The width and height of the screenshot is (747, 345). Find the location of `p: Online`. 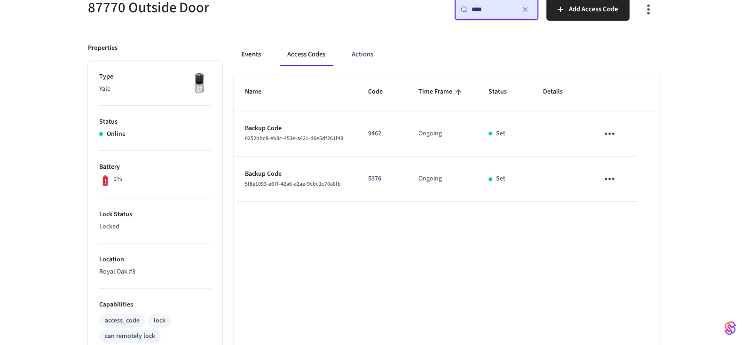

p: Online is located at coordinates (116, 134).